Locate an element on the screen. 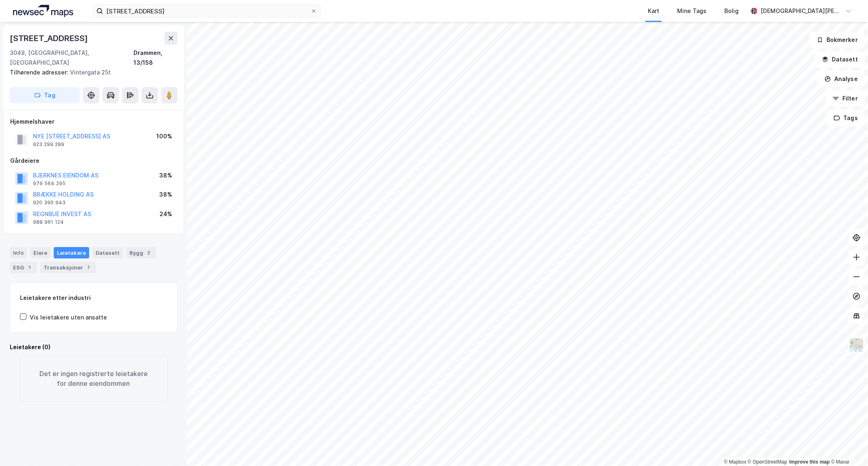 This screenshot has height=466, width=868. div: Info is located at coordinates (18, 253).